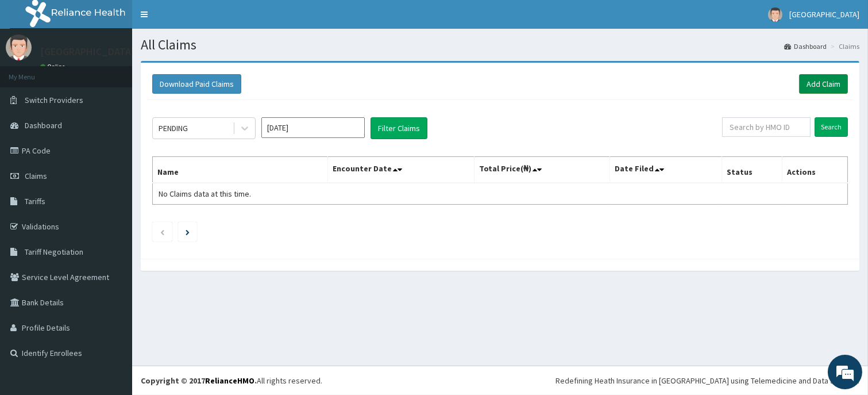 The width and height of the screenshot is (868, 395). Describe the element at coordinates (542, 171) in the screenshot. I see `th: Total Price(₦)` at that location.